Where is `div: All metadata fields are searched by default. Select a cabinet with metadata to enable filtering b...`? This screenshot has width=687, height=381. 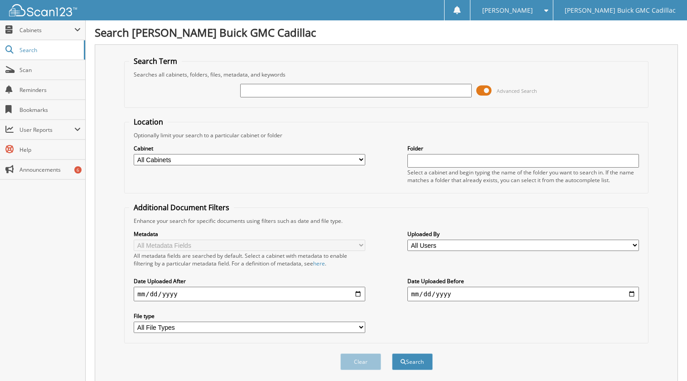 div: All metadata fields are searched by default. Select a cabinet with metadata to enable filtering b... is located at coordinates (249, 260).